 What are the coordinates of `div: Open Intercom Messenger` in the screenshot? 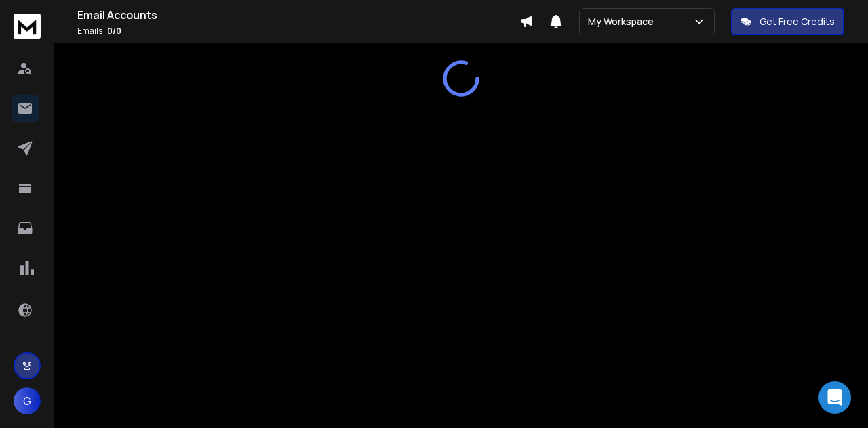 It's located at (835, 398).